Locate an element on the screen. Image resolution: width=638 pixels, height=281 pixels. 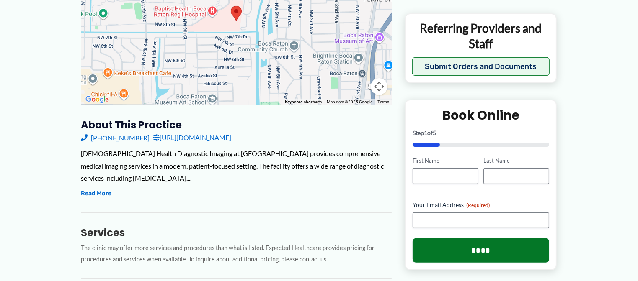
h3: About this practice is located at coordinates (236, 125).